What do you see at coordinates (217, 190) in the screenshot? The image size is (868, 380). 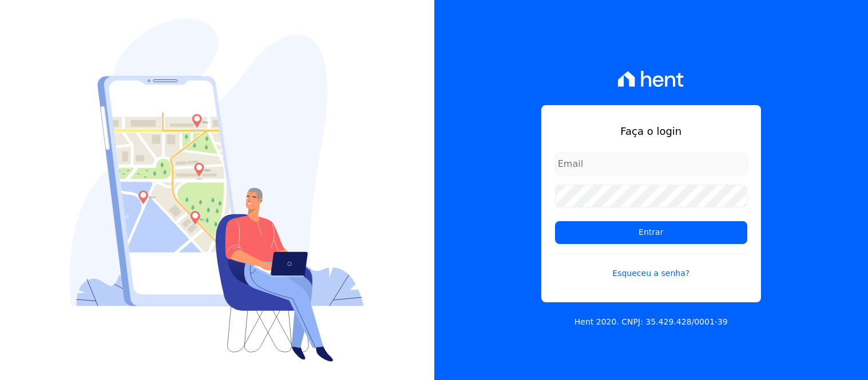 I see `img: Login` at bounding box center [217, 190].